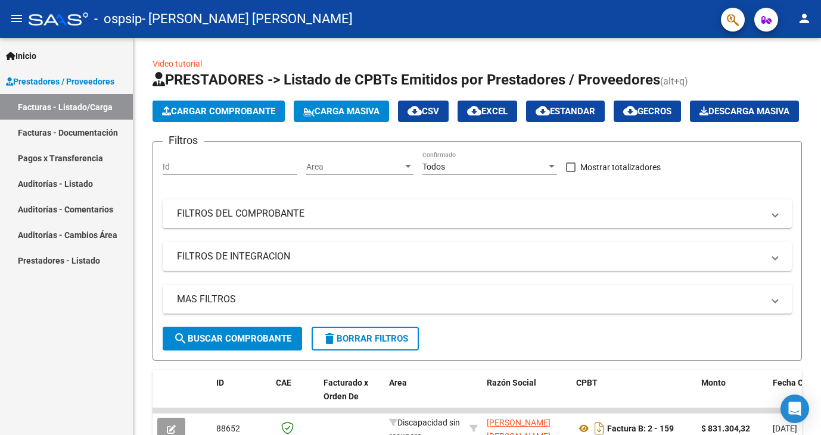 The height and width of the screenshot is (435, 821). What do you see at coordinates (219, 111) in the screenshot?
I see `button: Cargar Comprobante` at bounding box center [219, 111].